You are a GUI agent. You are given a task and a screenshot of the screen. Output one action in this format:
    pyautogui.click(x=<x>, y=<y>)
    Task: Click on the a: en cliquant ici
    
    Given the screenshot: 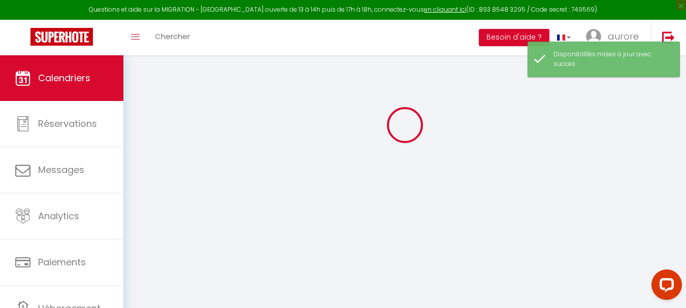 What is the action you would take?
    pyautogui.click(x=445, y=9)
    